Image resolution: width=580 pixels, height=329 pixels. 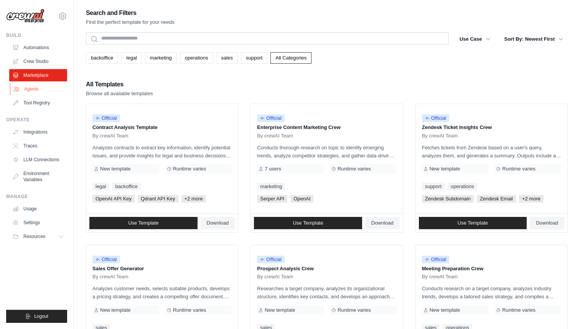 I want to click on p: Conducts research on a target company, analyzes industry trends, develops a tailored sales strate..., so click(x=491, y=292).